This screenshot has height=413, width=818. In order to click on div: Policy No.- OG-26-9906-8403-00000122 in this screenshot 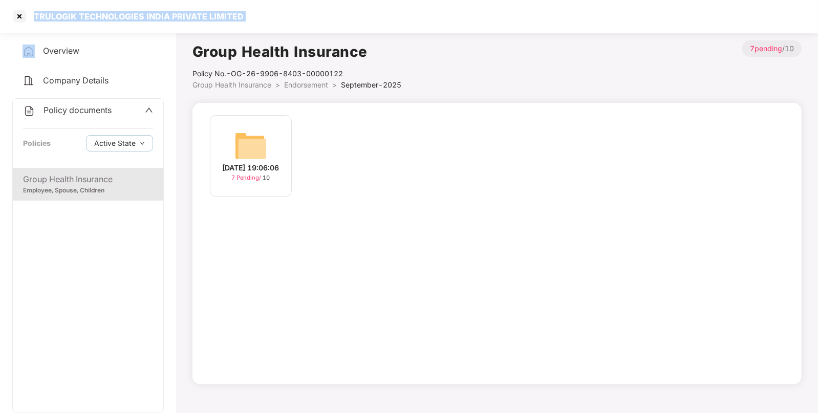, I will do `click(297, 74)`.